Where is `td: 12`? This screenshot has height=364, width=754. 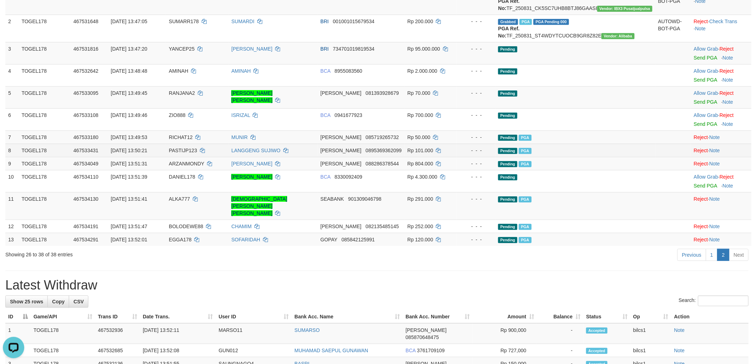
td: 12 is located at coordinates (12, 226).